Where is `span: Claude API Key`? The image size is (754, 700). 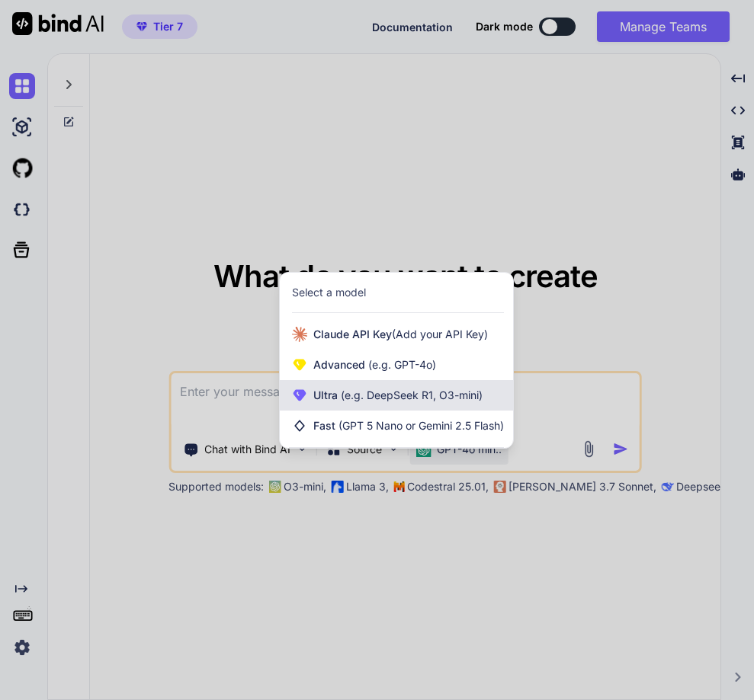
span: Claude API Key is located at coordinates (400, 335).